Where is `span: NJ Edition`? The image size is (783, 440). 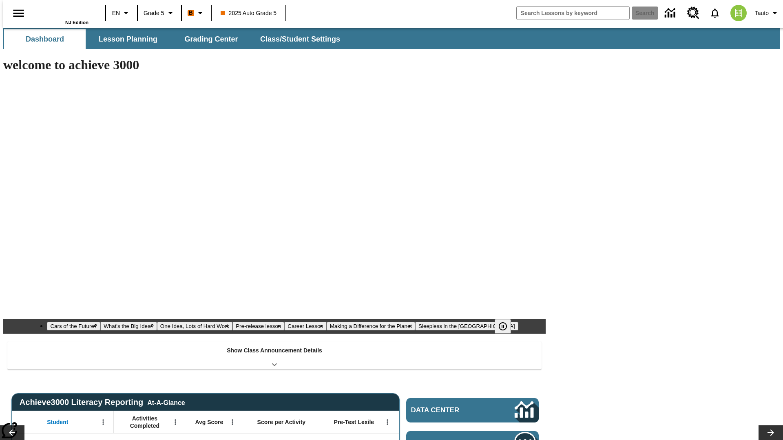
span: NJ Edition is located at coordinates (77, 22).